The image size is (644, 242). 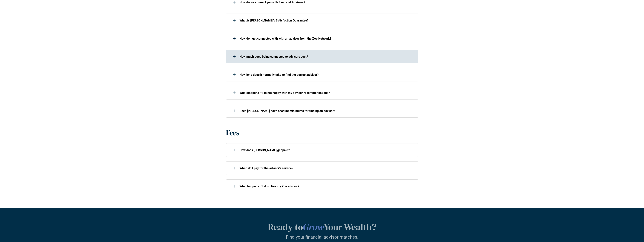 What do you see at coordinates (233, 133) in the screenshot?
I see `h1: Fees` at bounding box center [233, 133].